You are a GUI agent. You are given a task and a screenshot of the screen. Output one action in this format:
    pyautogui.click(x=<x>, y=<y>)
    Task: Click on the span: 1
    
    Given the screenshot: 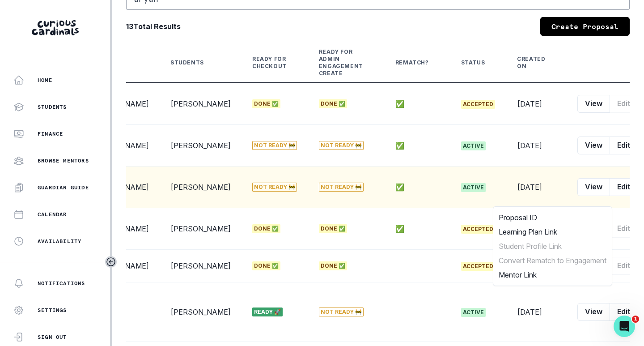 What is the action you would take?
    pyautogui.click(x=636, y=319)
    